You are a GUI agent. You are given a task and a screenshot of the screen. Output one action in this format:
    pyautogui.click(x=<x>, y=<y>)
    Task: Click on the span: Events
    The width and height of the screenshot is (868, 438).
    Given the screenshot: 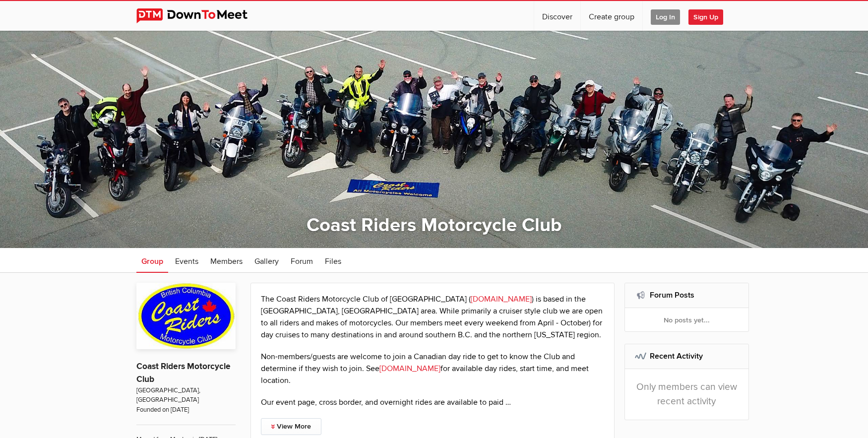 What is the action you would take?
    pyautogui.click(x=187, y=261)
    